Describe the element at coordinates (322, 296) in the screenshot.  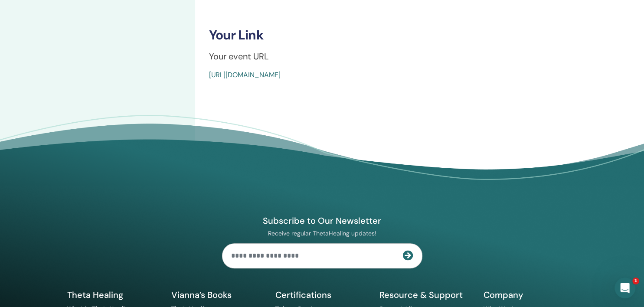
I see `h5: Certifications` at that location.